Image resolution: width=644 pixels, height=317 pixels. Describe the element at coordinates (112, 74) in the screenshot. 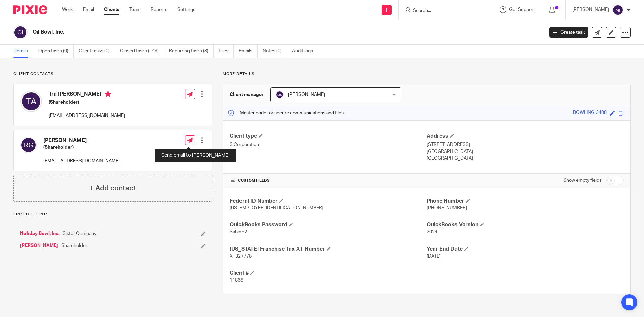

I see `p: Client contacts` at that location.